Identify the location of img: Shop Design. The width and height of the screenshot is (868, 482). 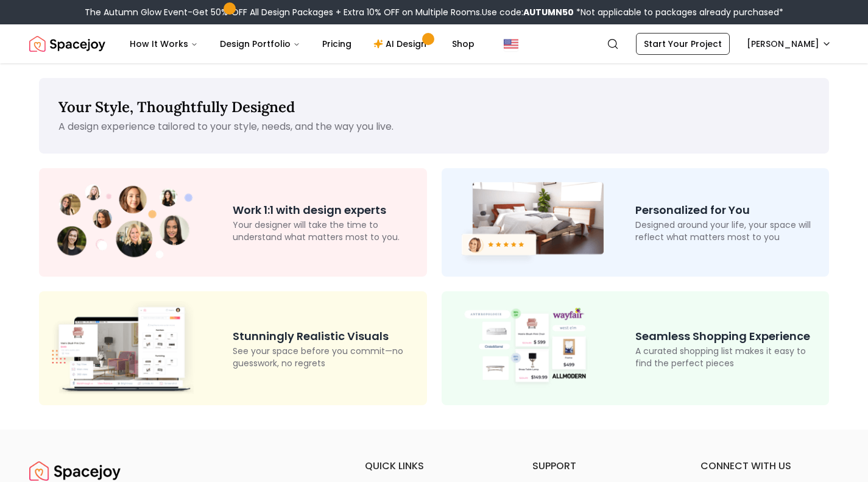
(528, 349).